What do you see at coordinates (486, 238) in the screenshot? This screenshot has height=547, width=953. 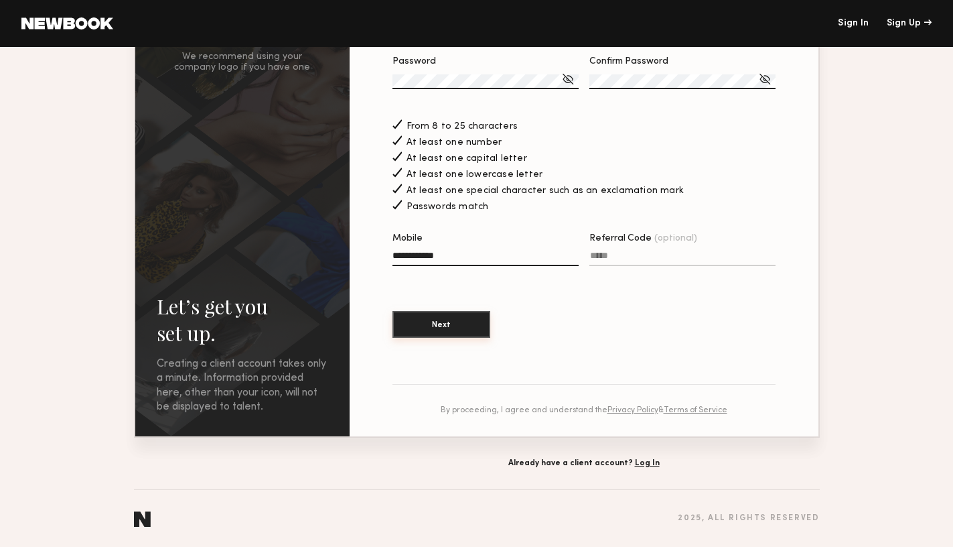 I see `div: Mobile` at bounding box center [486, 238].